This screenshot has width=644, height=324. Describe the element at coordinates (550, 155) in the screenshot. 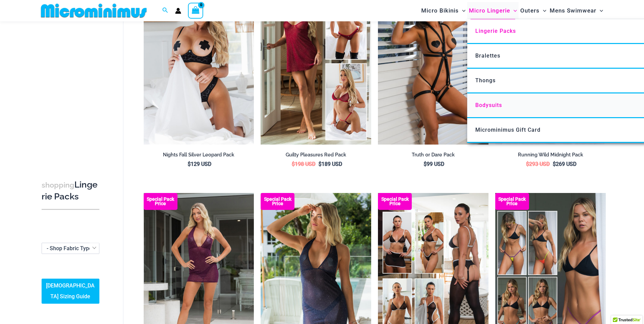

I see `h2: Running Wild Midnight Pack` at that location.